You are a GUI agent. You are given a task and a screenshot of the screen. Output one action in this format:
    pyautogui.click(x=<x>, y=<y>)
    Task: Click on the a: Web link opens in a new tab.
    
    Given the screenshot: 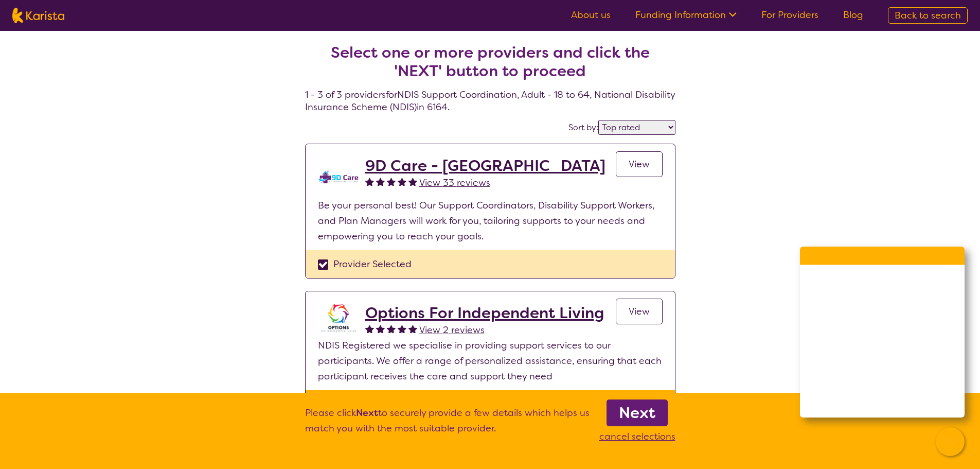 What is the action you would take?
    pyautogui.click(x=882, y=402)
    